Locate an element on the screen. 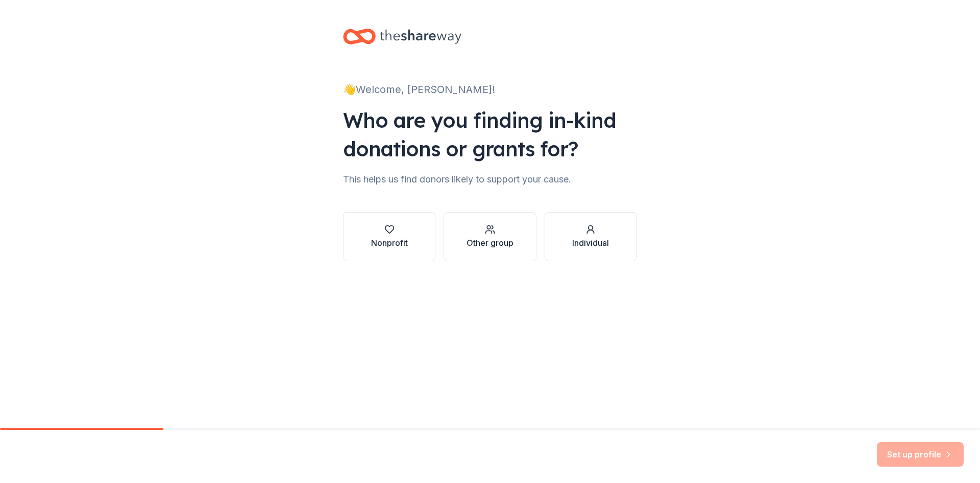  div: Other group is located at coordinates (490, 243).